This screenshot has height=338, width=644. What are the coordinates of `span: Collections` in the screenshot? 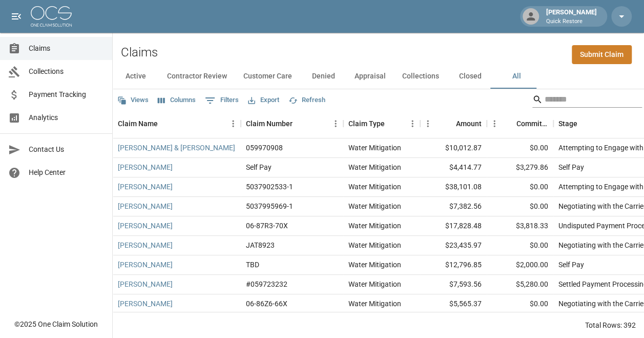 It's located at (66, 71).